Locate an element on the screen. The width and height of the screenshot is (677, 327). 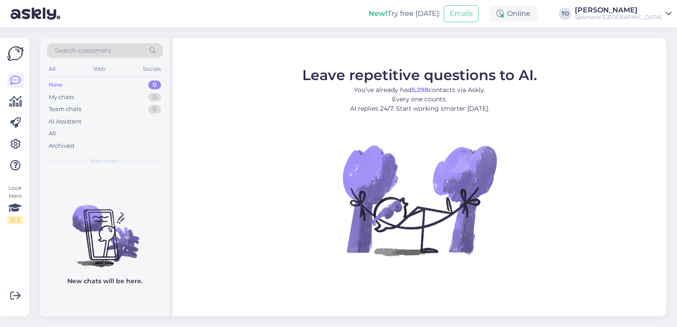
div: 2 / 3 is located at coordinates (15, 220).